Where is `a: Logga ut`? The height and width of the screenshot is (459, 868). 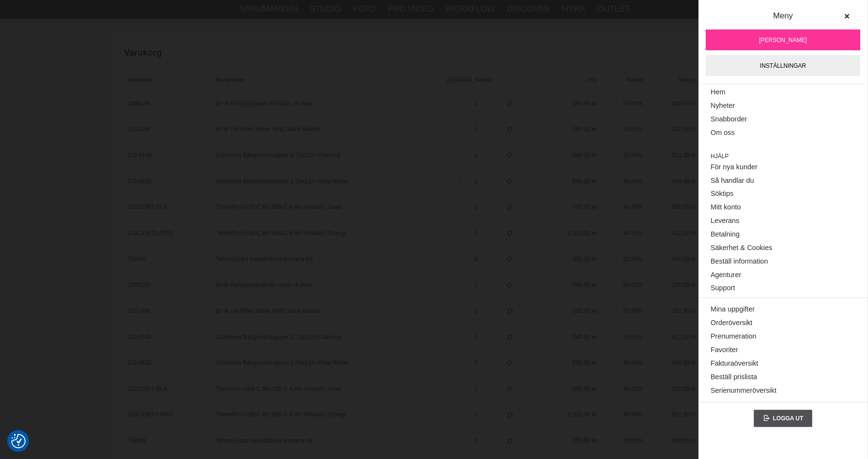 a: Logga ut is located at coordinates (783, 418).